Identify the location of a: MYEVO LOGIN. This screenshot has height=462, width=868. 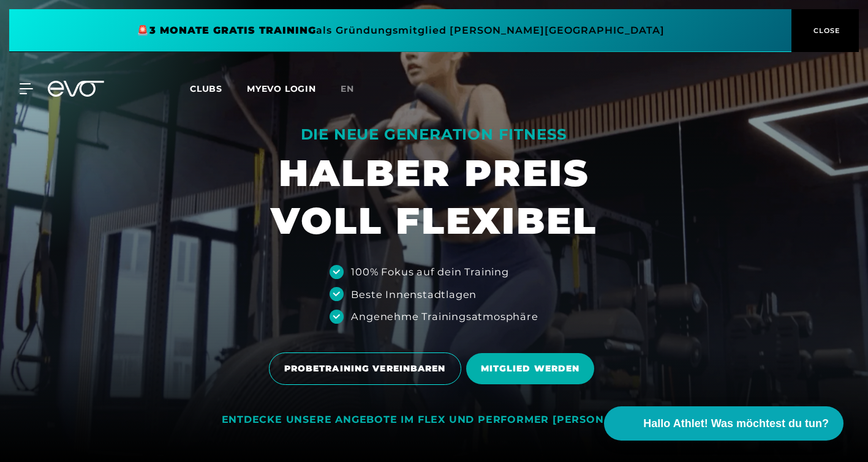
(281, 88).